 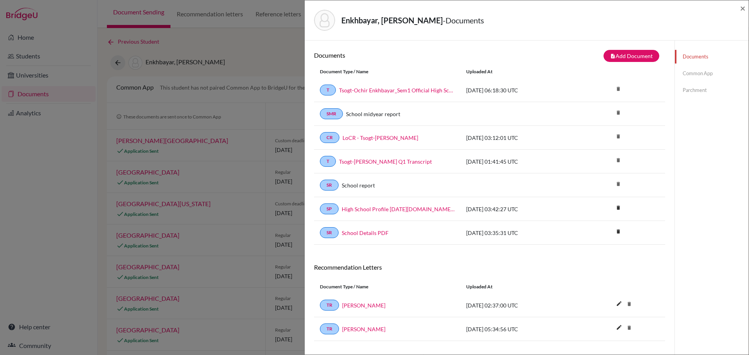 I want to click on a: CR, so click(x=330, y=138).